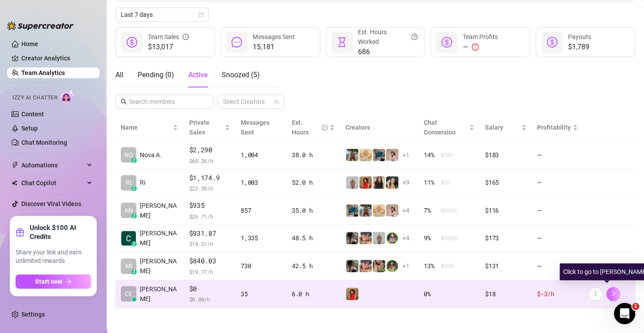 The width and height of the screenshot is (644, 333). Describe the element at coordinates (392, 182) in the screenshot. I see `img: badbree-shoe_lab` at that location.